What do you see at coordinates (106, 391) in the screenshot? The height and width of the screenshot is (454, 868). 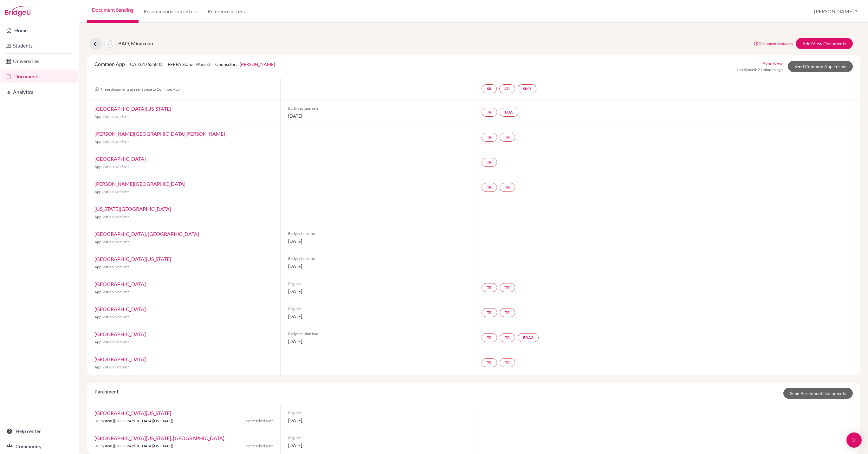 I see `span: Parchment` at bounding box center [106, 391].